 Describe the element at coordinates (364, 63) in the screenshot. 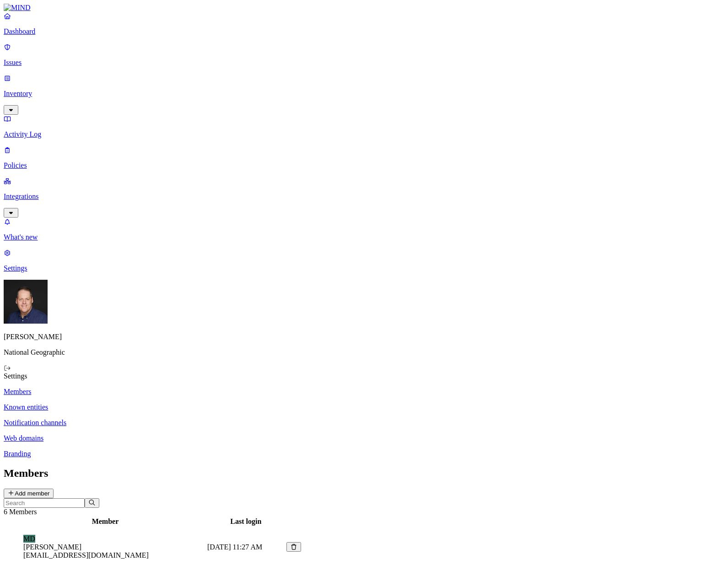

I see `p: Issues` at that location.